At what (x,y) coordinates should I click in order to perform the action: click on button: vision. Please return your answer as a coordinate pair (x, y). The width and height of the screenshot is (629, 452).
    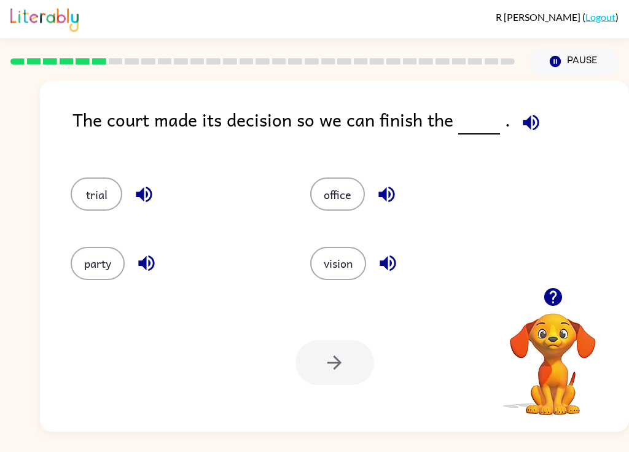
    Looking at the image, I should click on (338, 263).